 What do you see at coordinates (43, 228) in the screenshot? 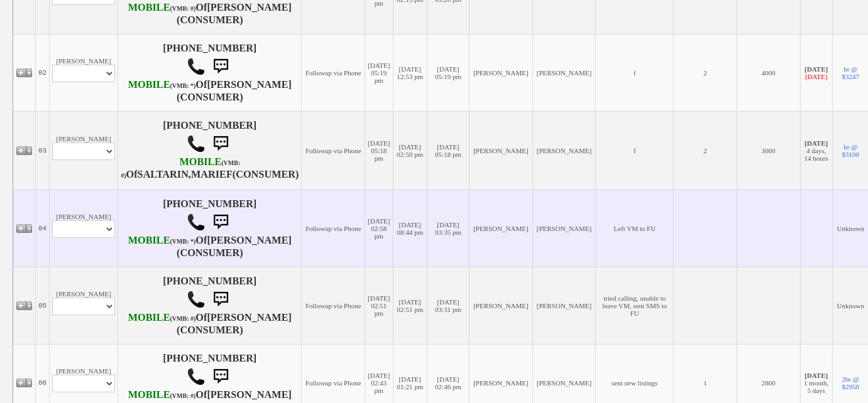
I see `td: 04` at bounding box center [43, 228].